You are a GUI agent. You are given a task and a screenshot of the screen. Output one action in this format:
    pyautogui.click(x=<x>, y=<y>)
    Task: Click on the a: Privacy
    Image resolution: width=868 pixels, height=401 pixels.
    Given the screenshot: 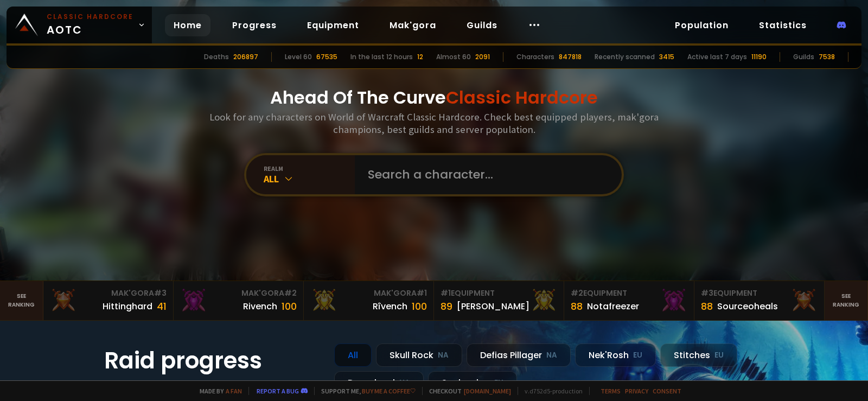 What is the action you would take?
    pyautogui.click(x=637, y=390)
    